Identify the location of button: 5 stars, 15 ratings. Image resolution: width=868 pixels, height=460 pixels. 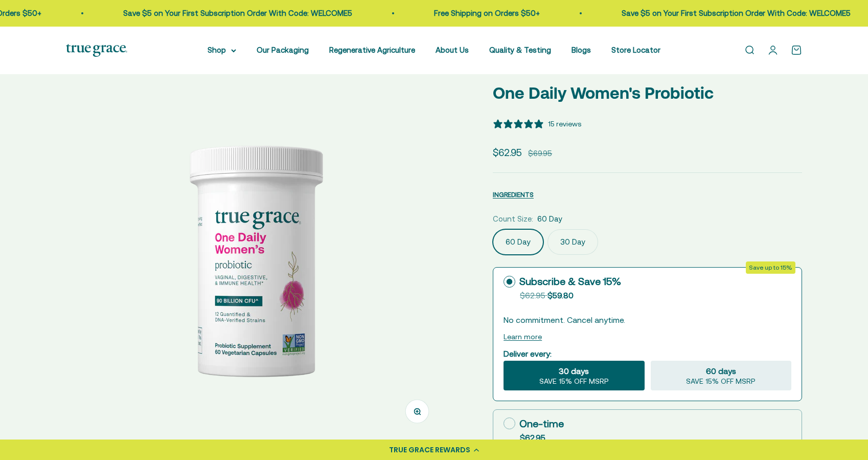
(537, 124).